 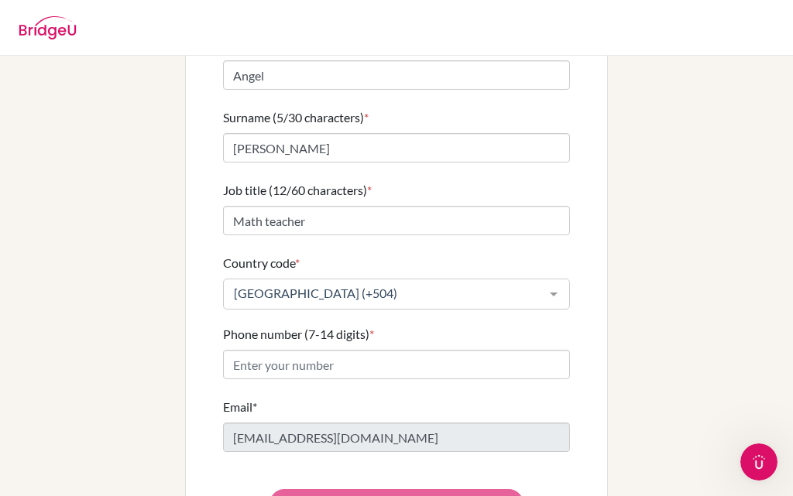 I want to click on label: Phone number (7-14 digits), so click(x=298, y=334).